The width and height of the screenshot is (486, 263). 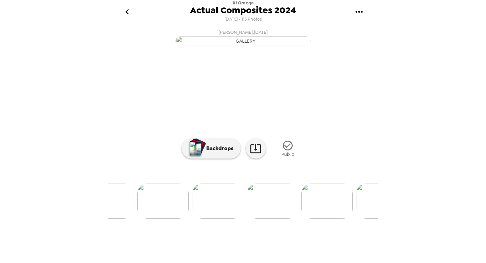 What do you see at coordinates (218, 148) in the screenshot?
I see `p: Backdrops` at bounding box center [218, 148].